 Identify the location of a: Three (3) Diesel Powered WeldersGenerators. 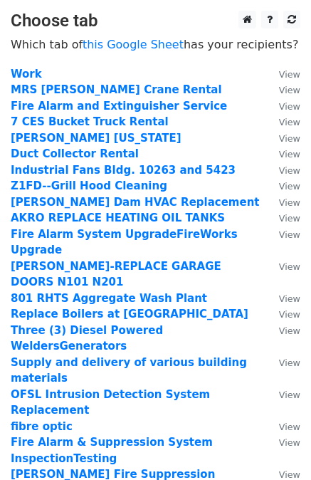
(87, 338).